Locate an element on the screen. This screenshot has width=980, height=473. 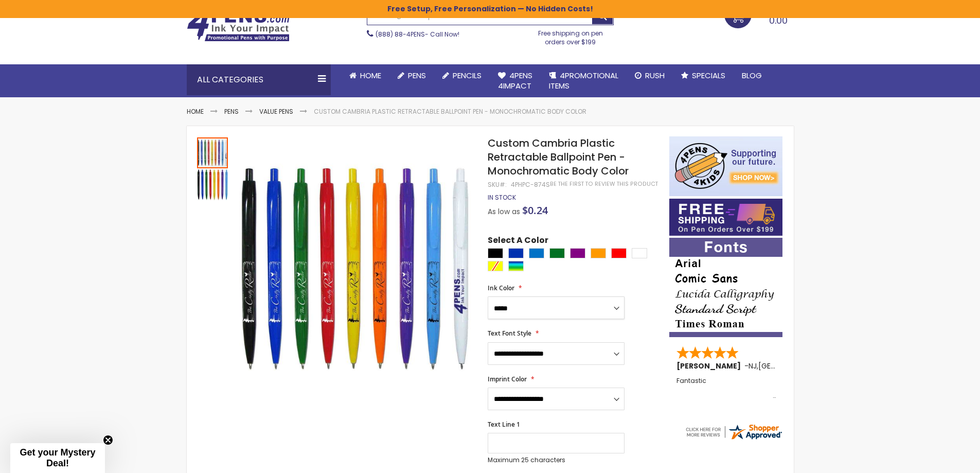
a: Be the first to review this product is located at coordinates (604, 184).